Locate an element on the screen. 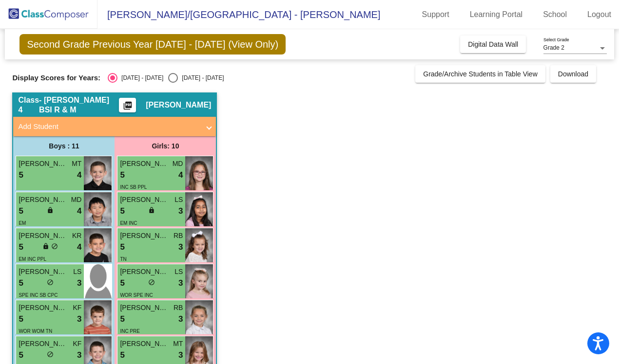 The width and height of the screenshot is (619, 364). mat-icon: picture_as_pdf is located at coordinates (128, 107).